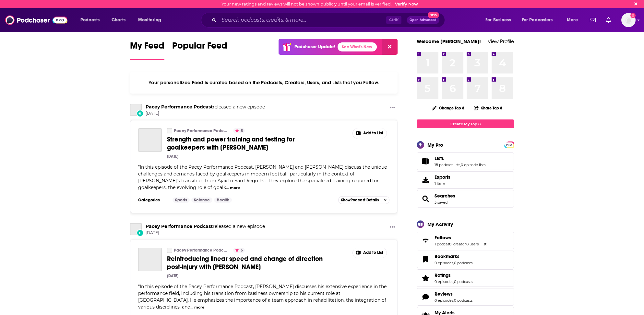 The width and height of the screenshot is (644, 315). I want to click on span: Ctrl K, so click(394, 20).